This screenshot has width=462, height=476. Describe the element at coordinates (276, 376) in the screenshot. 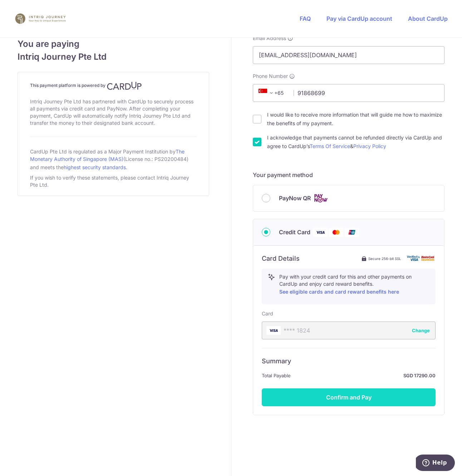

I see `span: Total Payable` at that location.